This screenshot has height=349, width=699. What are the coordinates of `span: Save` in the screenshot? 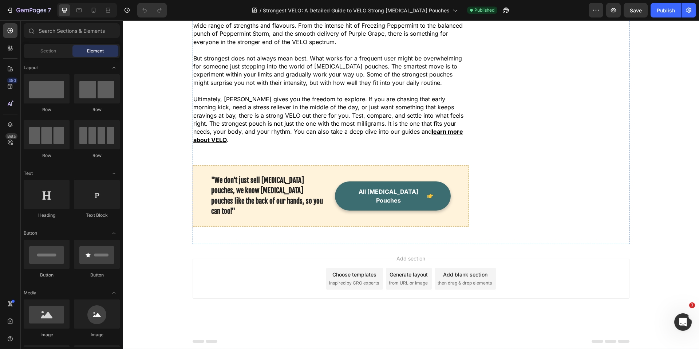 It's located at (635, 10).